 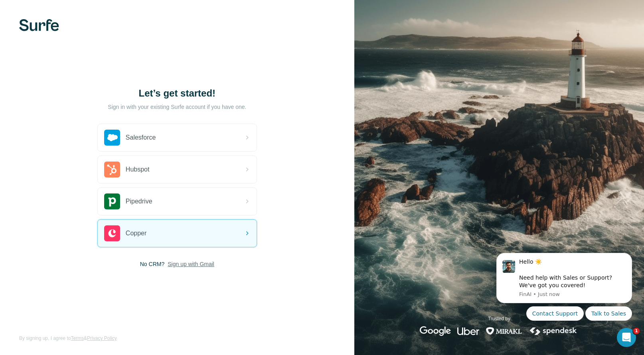 What do you see at coordinates (112, 169) in the screenshot?
I see `img: hubspot's logo` at bounding box center [112, 169].